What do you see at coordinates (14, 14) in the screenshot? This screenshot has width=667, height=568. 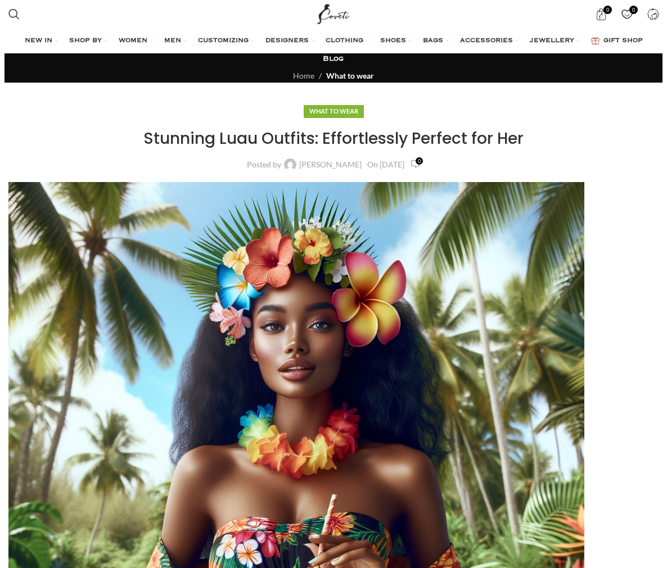 I see `div: Search` at bounding box center [14, 14].